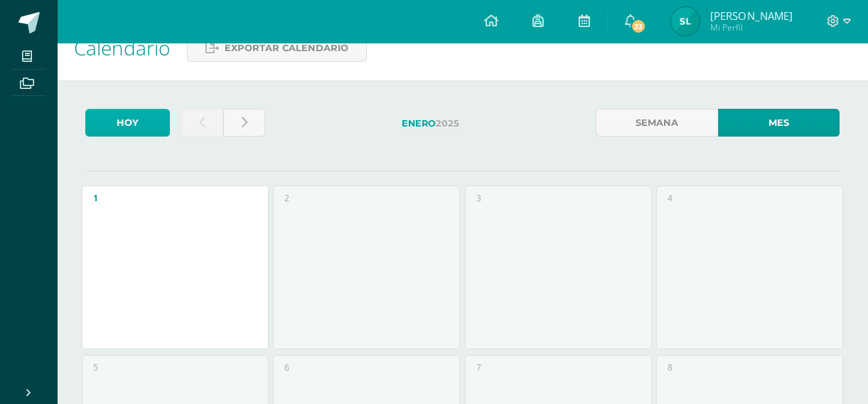 Image resolution: width=868 pixels, height=404 pixels. Describe the element at coordinates (670, 367) in the screenshot. I see `div: 8` at that location.